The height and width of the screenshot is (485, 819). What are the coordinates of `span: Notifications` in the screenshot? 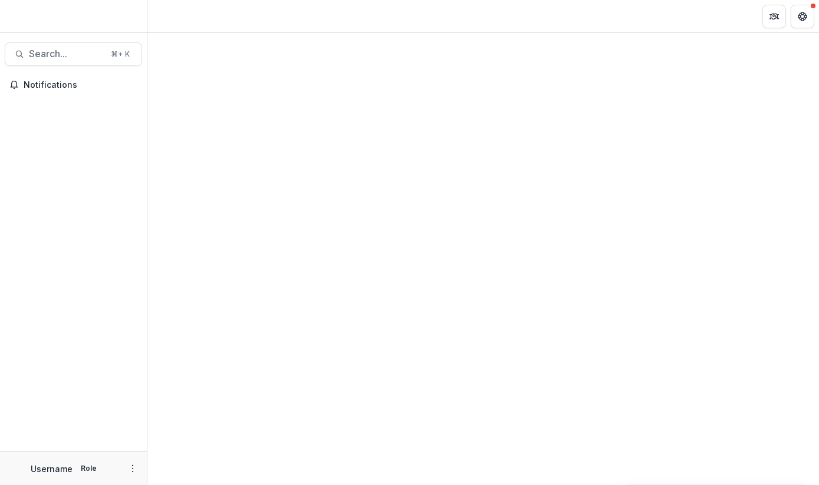 It's located at (80, 85).